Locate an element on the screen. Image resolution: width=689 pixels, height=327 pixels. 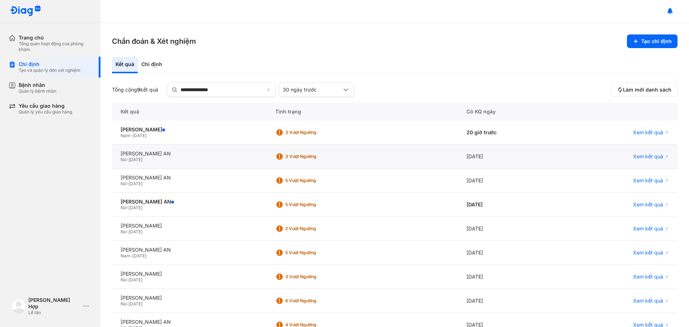
div: Tình trạng is located at coordinates (362, 112).